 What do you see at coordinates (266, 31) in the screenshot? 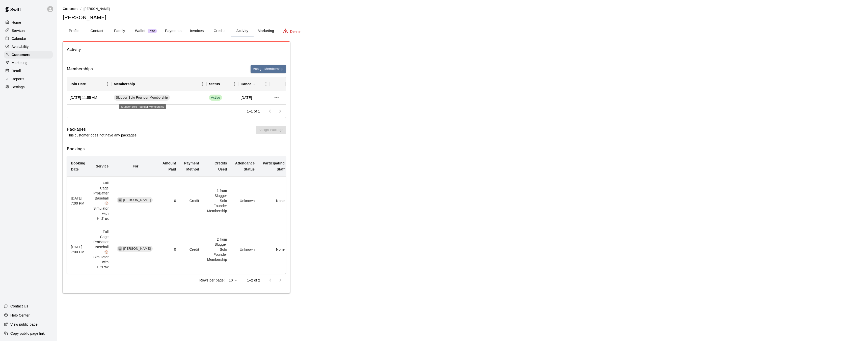
I see `button: Marketing` at bounding box center [266, 31].